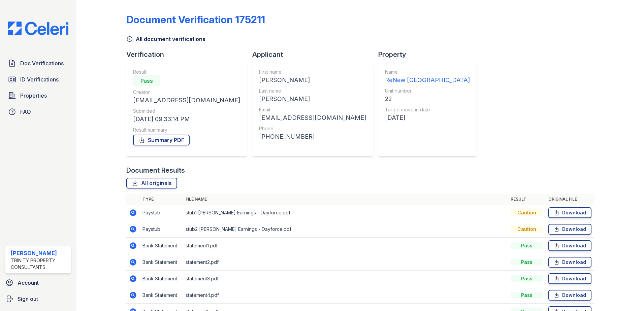  Describe the element at coordinates (39, 80) in the screenshot. I see `span: ID Verifications` at that location.